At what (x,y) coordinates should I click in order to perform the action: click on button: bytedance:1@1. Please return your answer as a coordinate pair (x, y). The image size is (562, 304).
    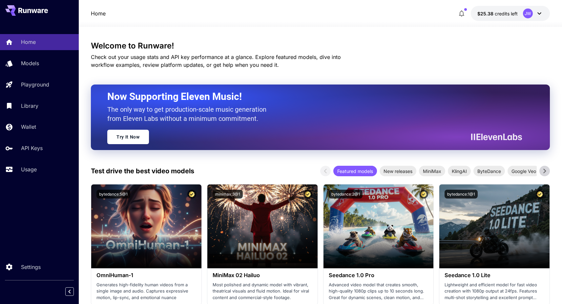
    Looking at the image, I should click on (461, 194).